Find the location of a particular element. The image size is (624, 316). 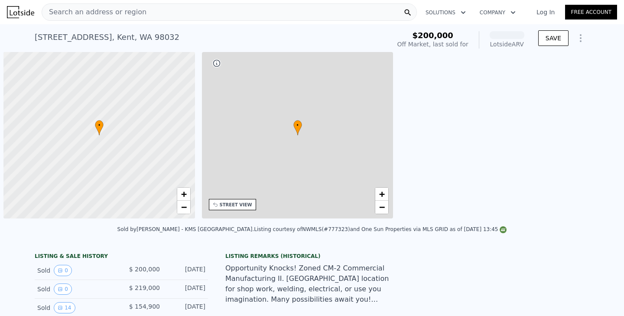

span: $ 200,000 is located at coordinates (144, 269).